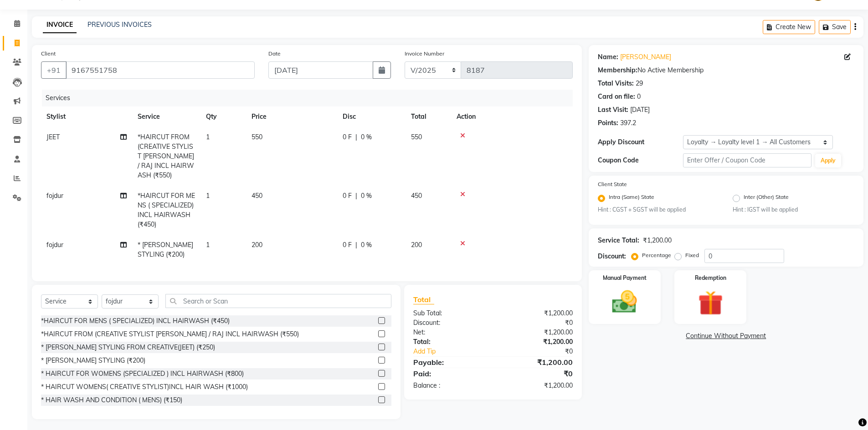 This screenshot has height=430, width=868. Describe the element at coordinates (142, 373) in the screenshot. I see `div: * HAIRCUT FOR WOMENS (SPECIALIZED ) INCL HAIRWASH (₹800)` at that location.